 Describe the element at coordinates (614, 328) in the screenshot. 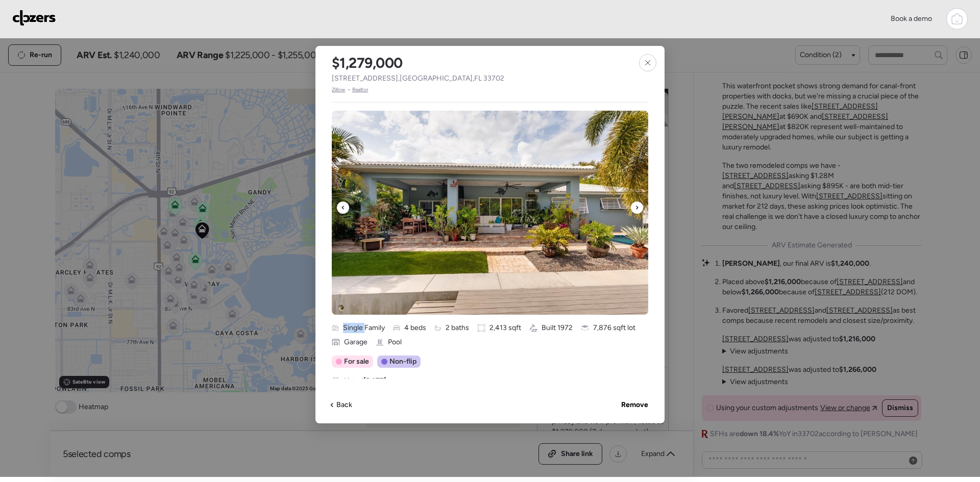

I see `span: 7,876 sqft lot` at that location.